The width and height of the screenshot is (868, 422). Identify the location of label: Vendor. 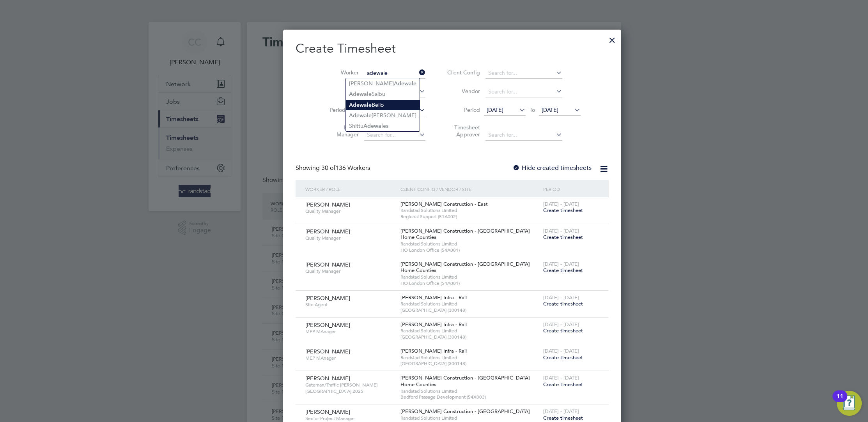
(463, 91).